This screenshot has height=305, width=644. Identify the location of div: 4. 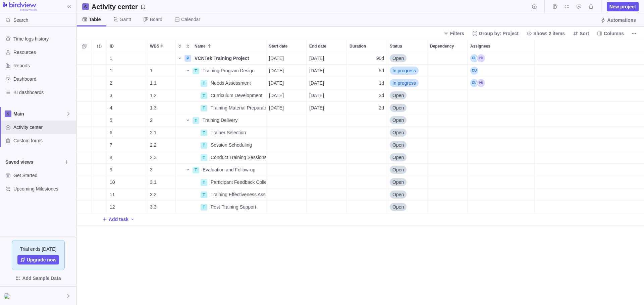
(127, 108).